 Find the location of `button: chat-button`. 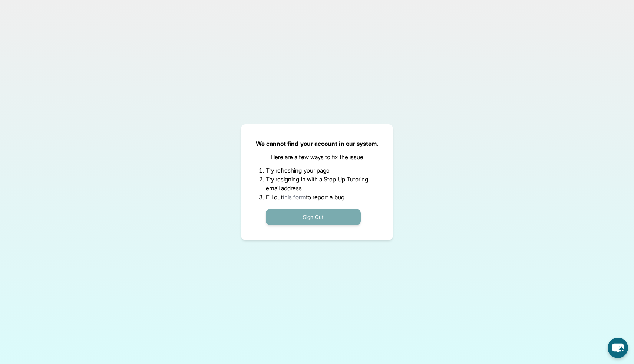

button: chat-button is located at coordinates (618, 347).